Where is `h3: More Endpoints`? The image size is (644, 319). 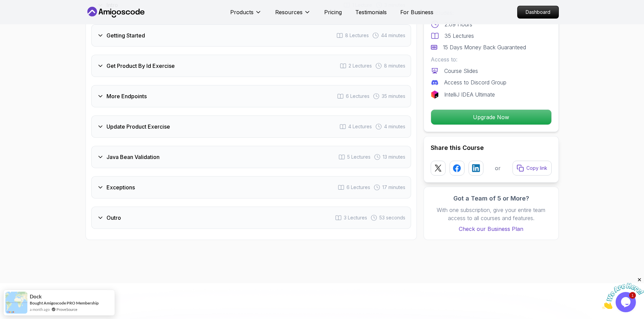
h3: More Endpoints is located at coordinates (126, 96).